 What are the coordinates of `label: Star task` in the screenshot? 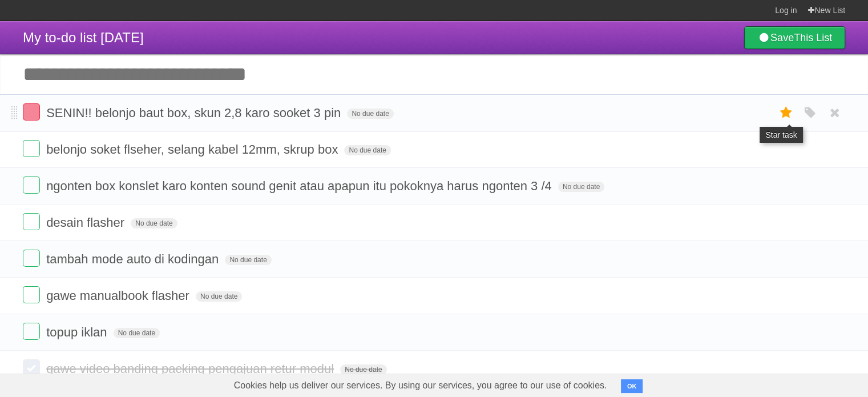 It's located at (786, 112).